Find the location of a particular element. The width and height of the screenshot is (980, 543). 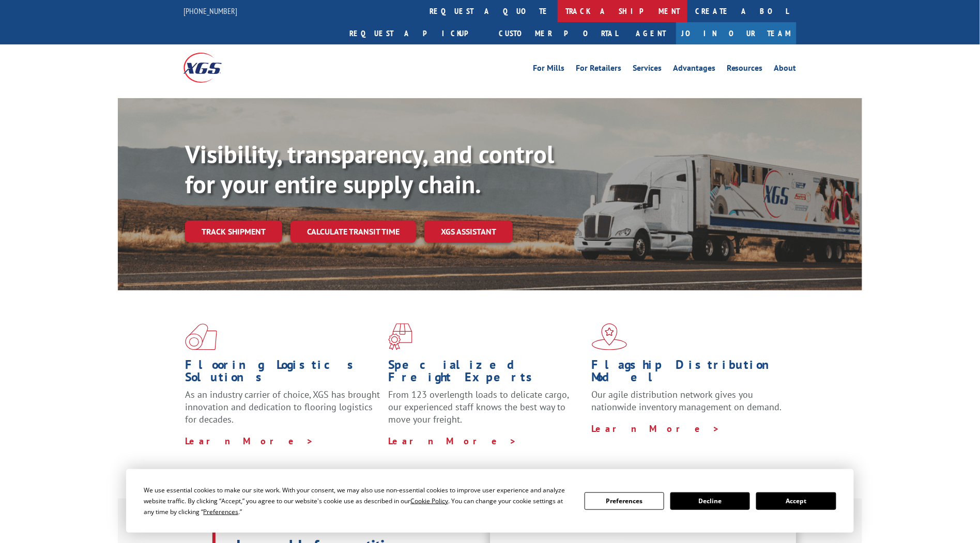

b: Visibility, transparency, and control for your entire supply chain. is located at coordinates (370, 169).